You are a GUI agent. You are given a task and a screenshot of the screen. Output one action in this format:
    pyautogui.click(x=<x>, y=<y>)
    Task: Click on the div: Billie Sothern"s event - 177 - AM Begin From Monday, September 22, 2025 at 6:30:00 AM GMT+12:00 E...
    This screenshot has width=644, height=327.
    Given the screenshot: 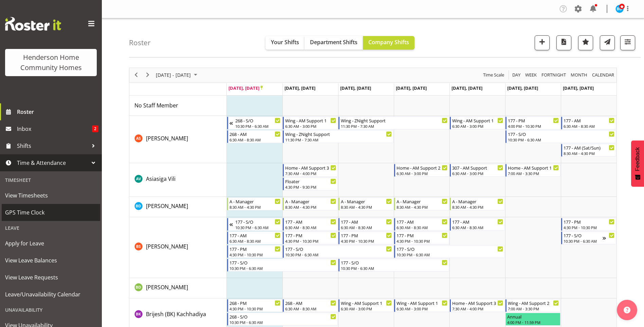 What is the action you would take?
    pyautogui.click(x=254, y=238)
    